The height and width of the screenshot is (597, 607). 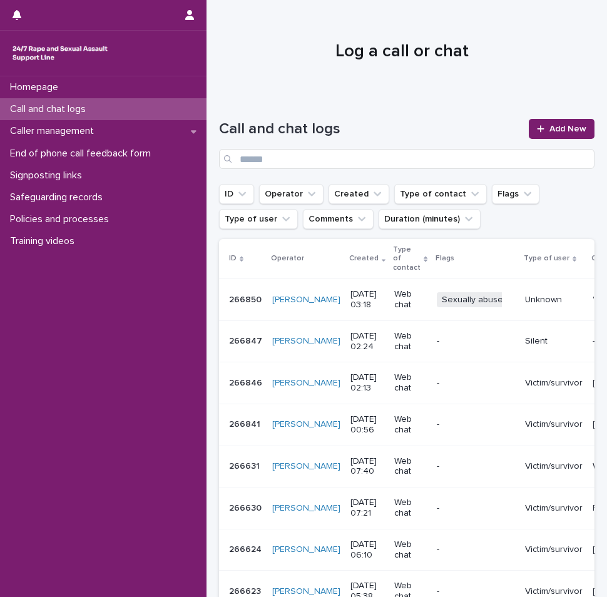 I want to click on button: Created, so click(x=358, y=194).